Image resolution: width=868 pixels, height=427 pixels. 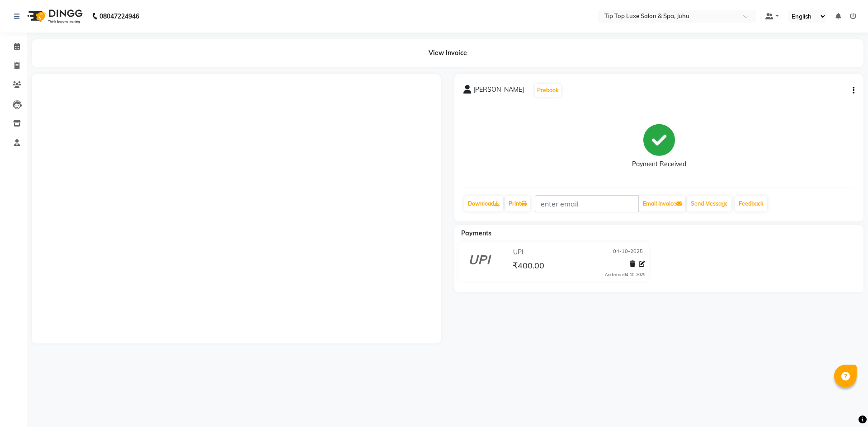 What do you see at coordinates (586, 204) in the screenshot?
I see `input: enter email` at bounding box center [586, 204].